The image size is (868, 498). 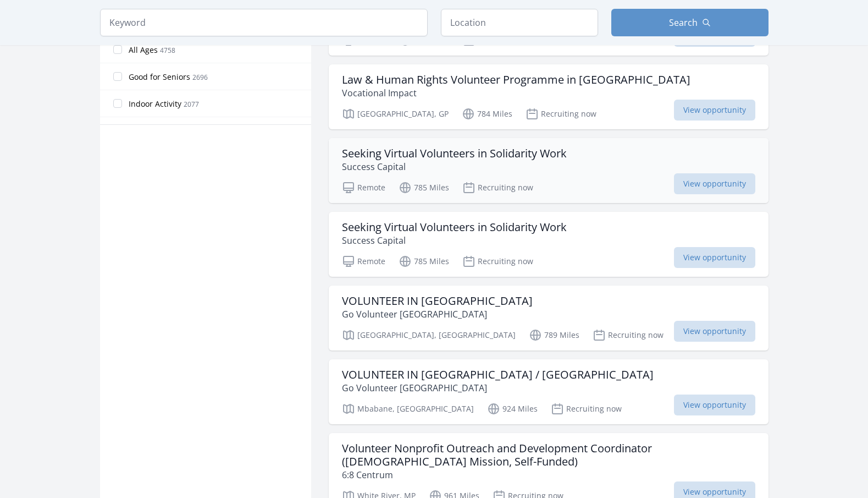 What do you see at coordinates (554, 335) in the screenshot?
I see `p: 789 Miles` at bounding box center [554, 335].